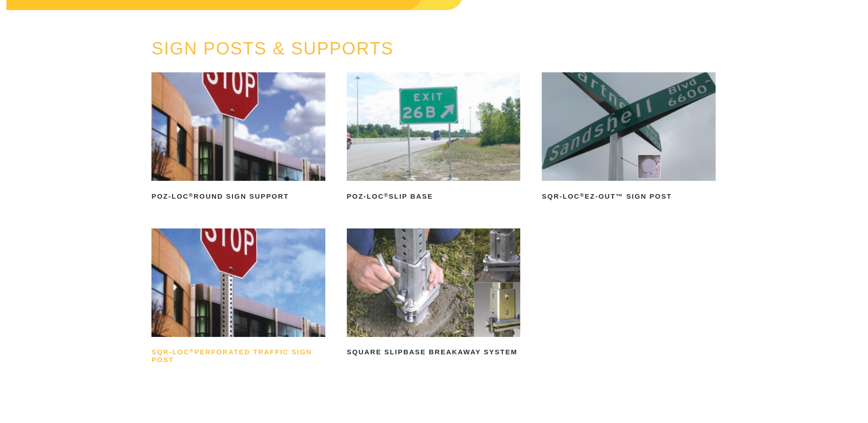  What do you see at coordinates (238, 196) in the screenshot?
I see `h2: POZ-LOC Round Sign Support` at bounding box center [238, 196].